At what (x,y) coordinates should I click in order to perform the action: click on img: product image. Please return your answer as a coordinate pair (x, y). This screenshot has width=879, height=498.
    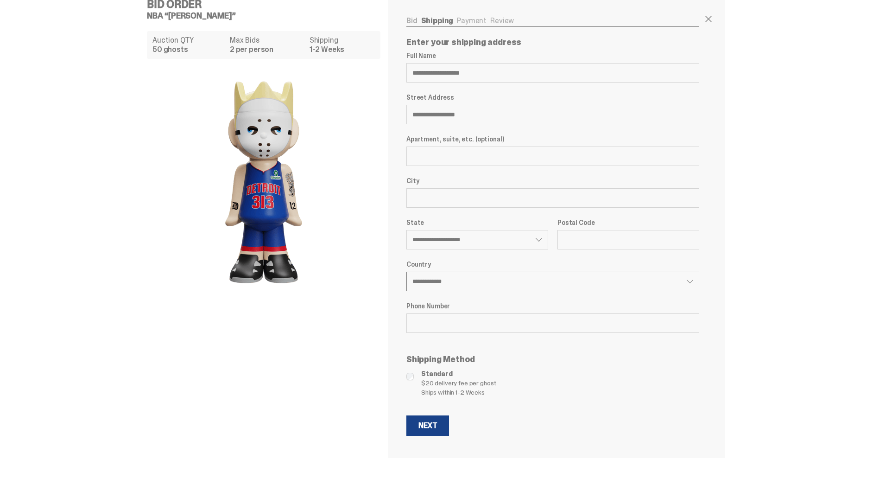
    Looking at the image, I should click on (264, 182).